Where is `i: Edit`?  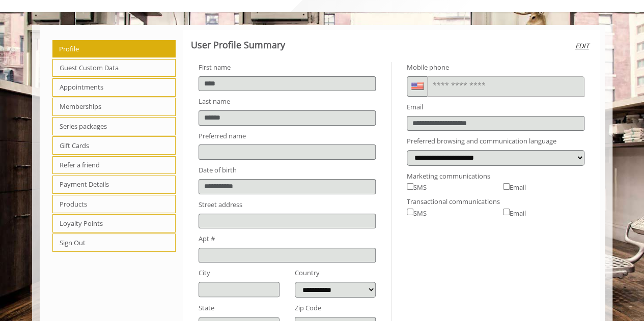
i: Edit is located at coordinates (582, 46).